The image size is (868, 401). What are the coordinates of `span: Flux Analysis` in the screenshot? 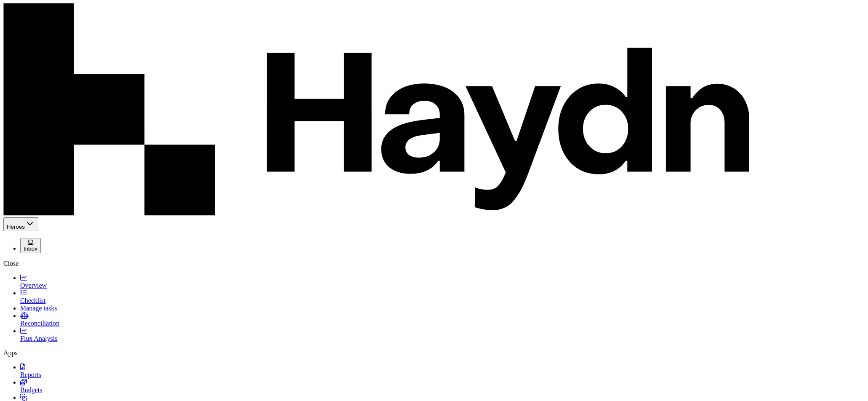 It's located at (39, 338).